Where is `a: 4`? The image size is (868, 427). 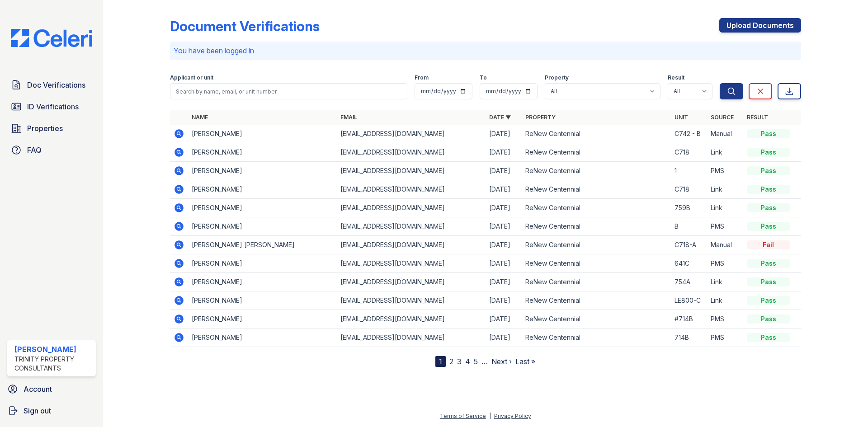 a: 4 is located at coordinates (467, 361).